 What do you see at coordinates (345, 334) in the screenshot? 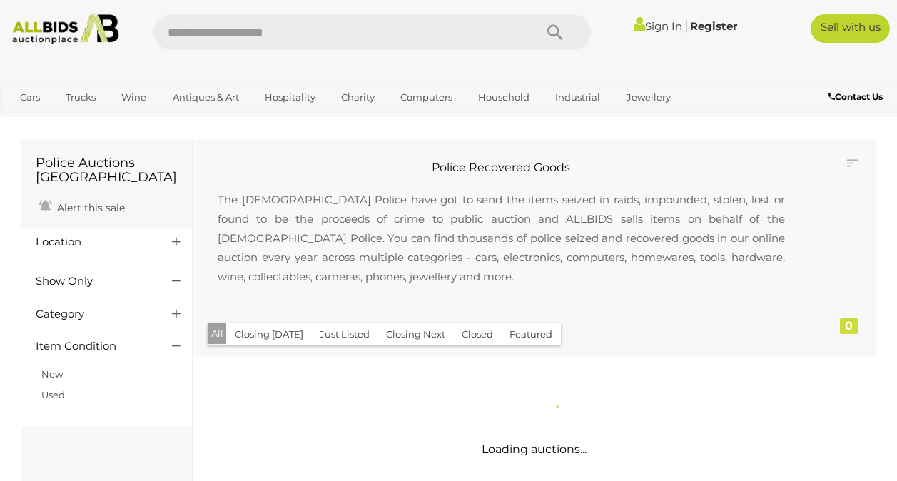
I see `button: Just Listed` at bounding box center [345, 334].